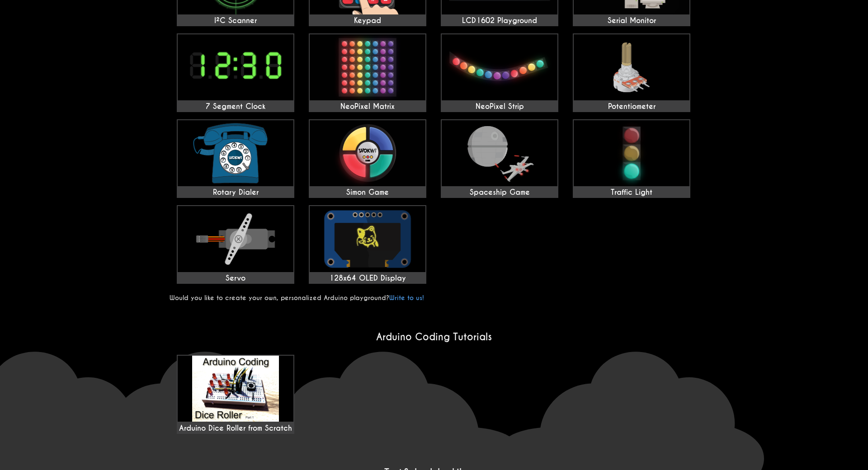 The height and width of the screenshot is (470, 868). Describe the element at coordinates (407, 298) in the screenshot. I see `a: Write to us!` at that location.